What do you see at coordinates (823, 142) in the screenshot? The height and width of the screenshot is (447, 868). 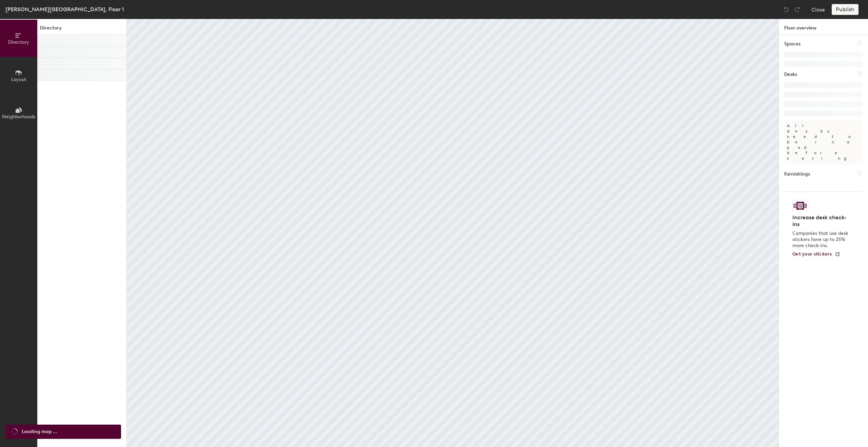 I see `p: All desks need to be in a pod before saving` at bounding box center [823, 142].